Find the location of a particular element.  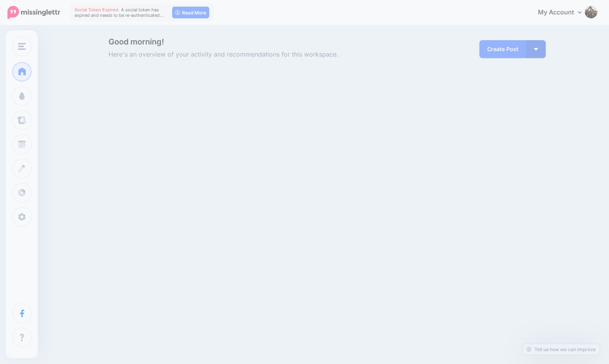

span: A social token has expired and needs to be re-authenticated… is located at coordinates (119, 13).